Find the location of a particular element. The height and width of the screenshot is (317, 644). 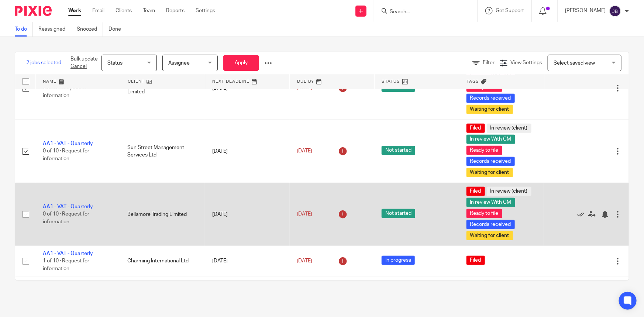

a: Settings is located at coordinates (205, 11).